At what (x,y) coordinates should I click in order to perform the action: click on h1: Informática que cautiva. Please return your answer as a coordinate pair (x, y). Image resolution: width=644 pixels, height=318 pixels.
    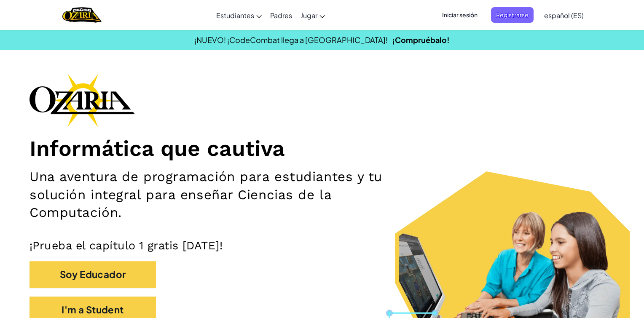
    Looking at the image, I should click on (322, 149).